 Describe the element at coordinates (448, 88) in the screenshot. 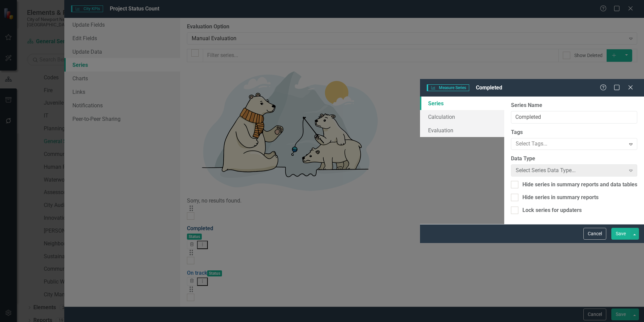

I see `span: Measure Series` at that location.